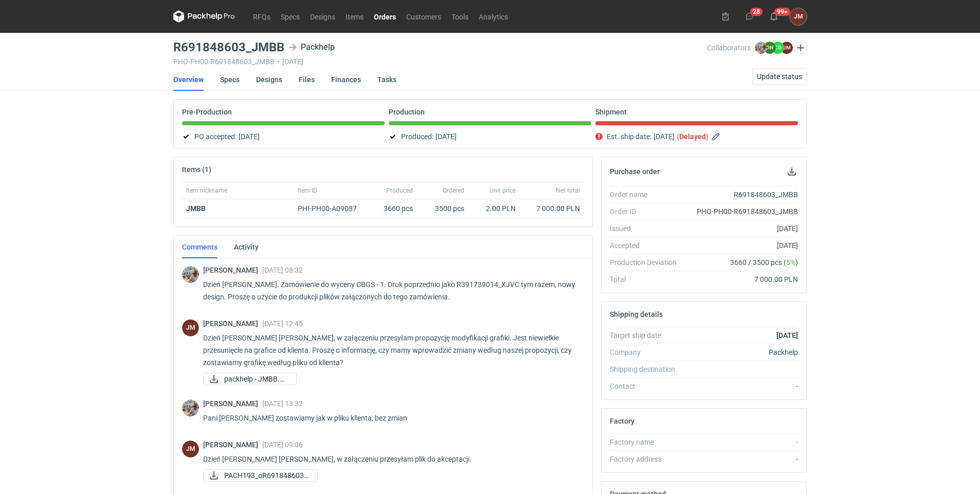 This screenshot has height=494, width=980. Describe the element at coordinates (250, 379) in the screenshot. I see `a: packhelp - JMBB.png` at that location.